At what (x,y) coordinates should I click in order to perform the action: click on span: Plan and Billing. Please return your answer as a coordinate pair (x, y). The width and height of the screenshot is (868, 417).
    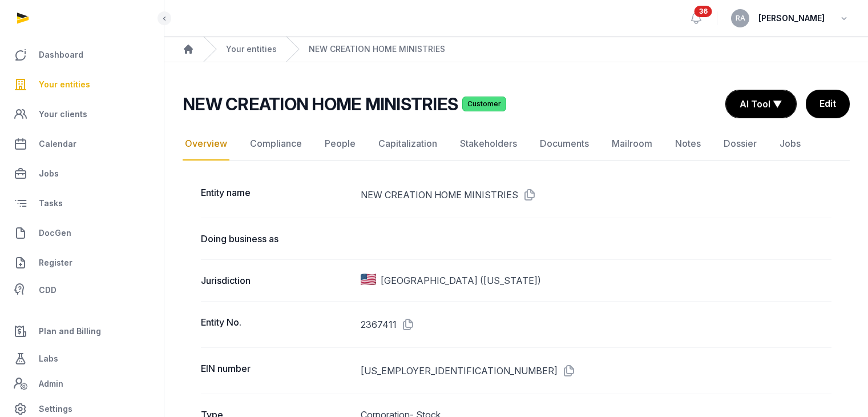
    Looking at the image, I should click on (69, 331).